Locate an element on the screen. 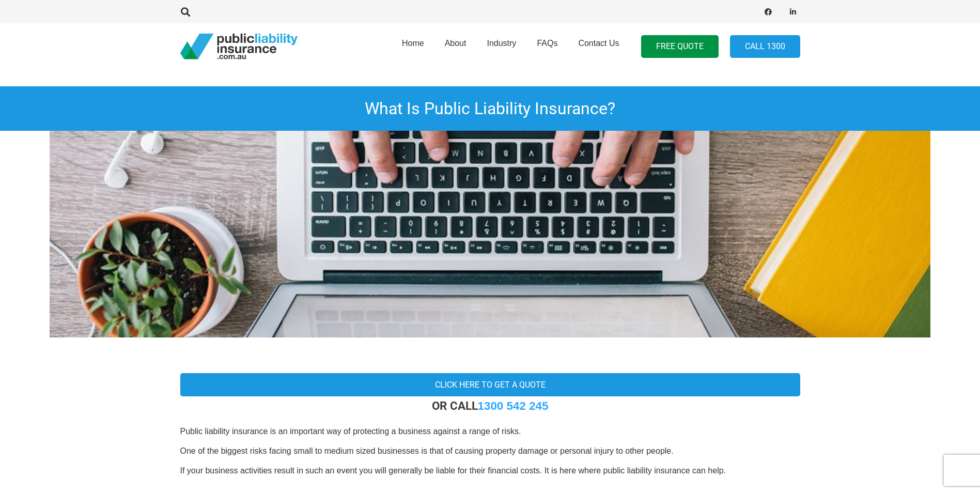 This screenshot has height=493, width=980. img: Public Liability Insurance Online is located at coordinates (489, 234).